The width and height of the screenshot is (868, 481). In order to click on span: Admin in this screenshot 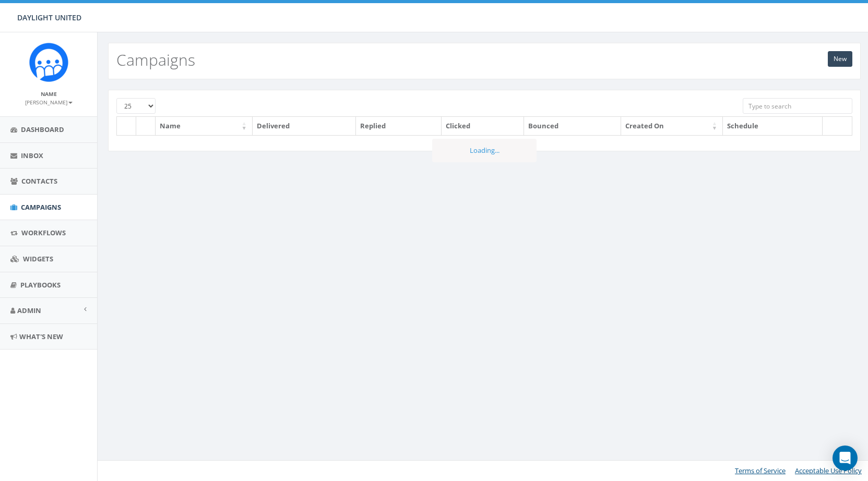, I will do `click(29, 311)`.